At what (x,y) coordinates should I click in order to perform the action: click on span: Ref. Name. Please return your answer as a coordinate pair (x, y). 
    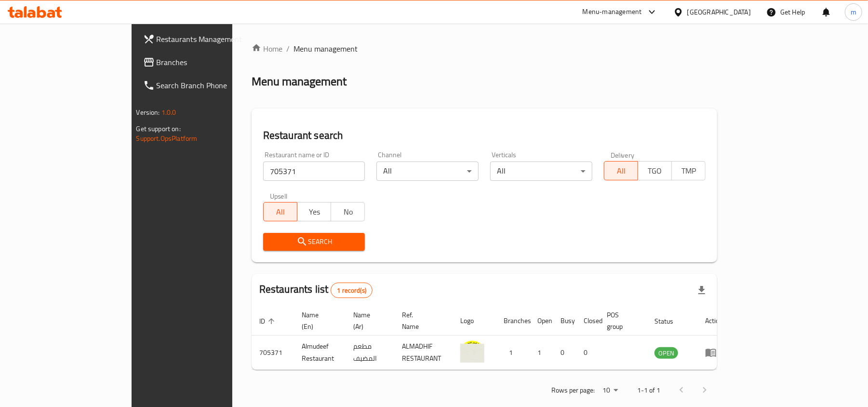
    Looking at the image, I should click on (421, 320).